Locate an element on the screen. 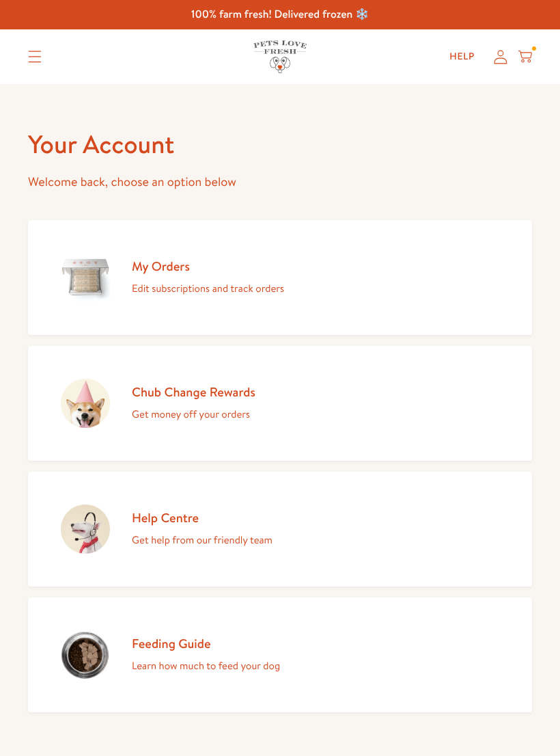 This screenshot has height=756, width=560. p: Edit subscriptions and track orders is located at coordinates (208, 289).